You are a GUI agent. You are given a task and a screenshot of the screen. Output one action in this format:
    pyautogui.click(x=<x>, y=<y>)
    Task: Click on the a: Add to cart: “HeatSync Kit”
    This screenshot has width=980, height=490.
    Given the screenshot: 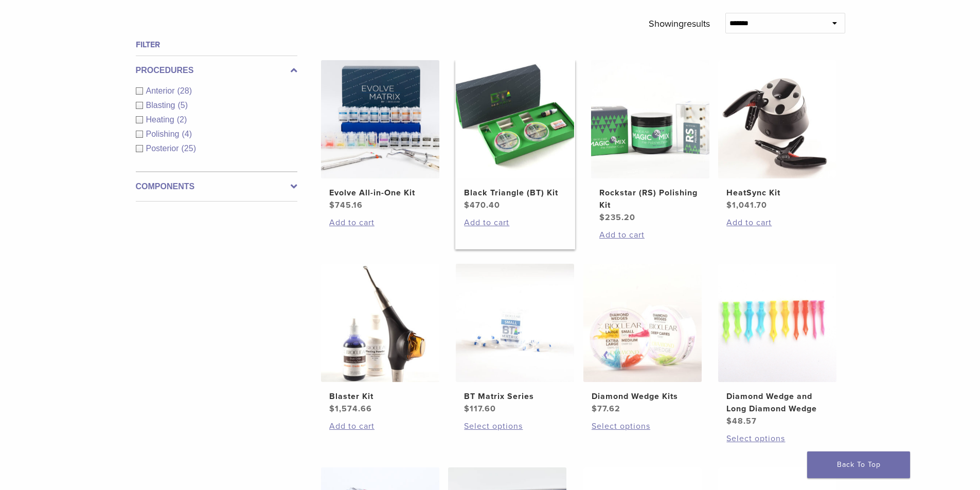 What is the action you would take?
    pyautogui.click(x=777, y=223)
    